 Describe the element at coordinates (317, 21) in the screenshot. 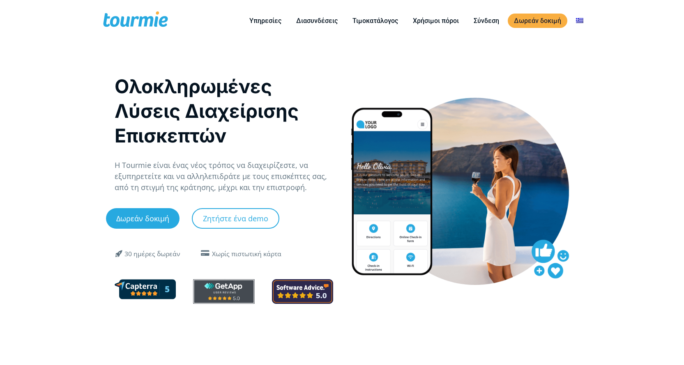

I see `a: Διασυνδέσεις` at that location.